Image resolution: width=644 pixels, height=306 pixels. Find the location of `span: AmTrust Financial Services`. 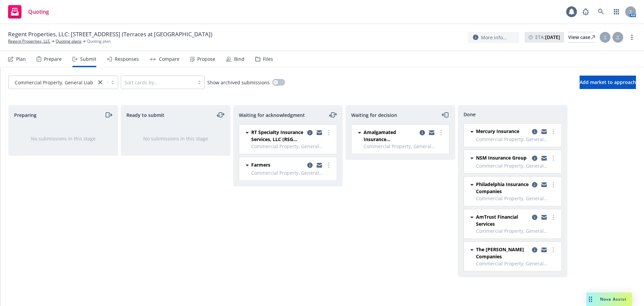

span: AmTrust Financial Services is located at coordinates (503, 220).